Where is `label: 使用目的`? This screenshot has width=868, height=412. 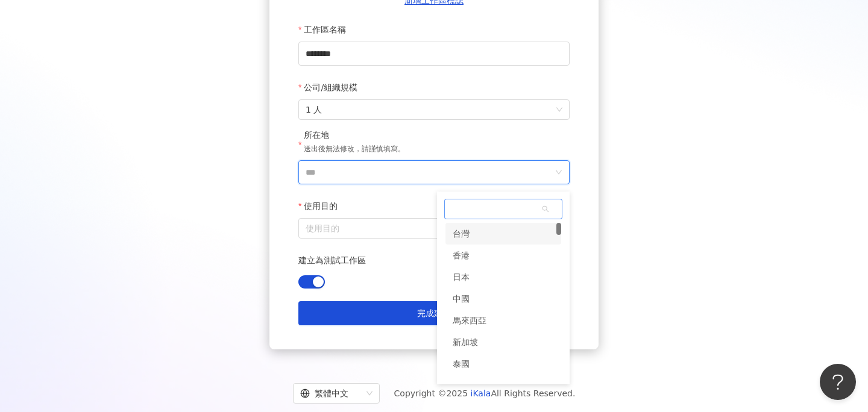
label: 使用目的 is located at coordinates (322, 206).